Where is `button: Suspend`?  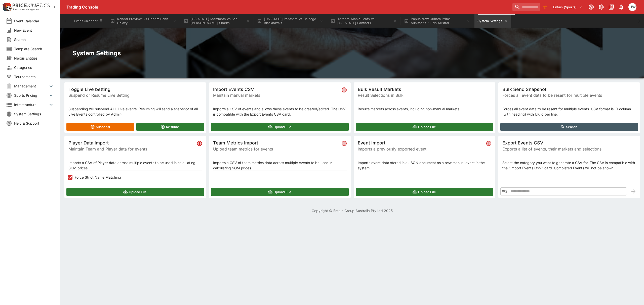
button: Suspend is located at coordinates (100, 127).